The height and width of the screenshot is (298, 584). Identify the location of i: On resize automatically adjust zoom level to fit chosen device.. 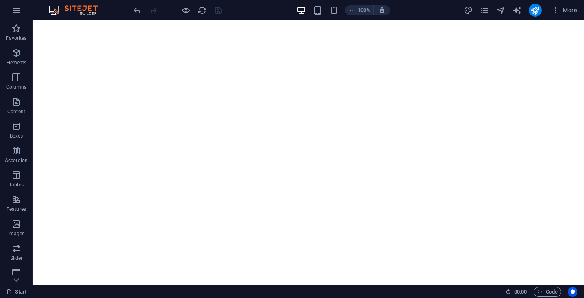
(382, 10).